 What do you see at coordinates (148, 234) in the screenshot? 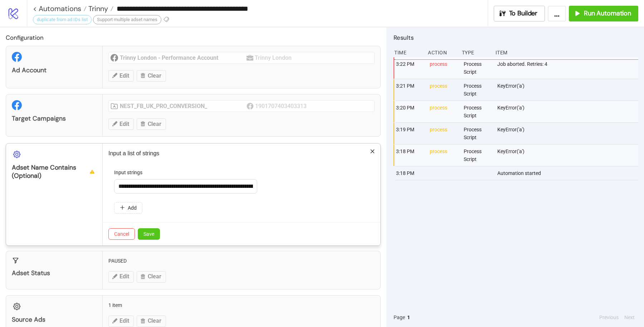
I see `button: Save` at bounding box center [148, 234].